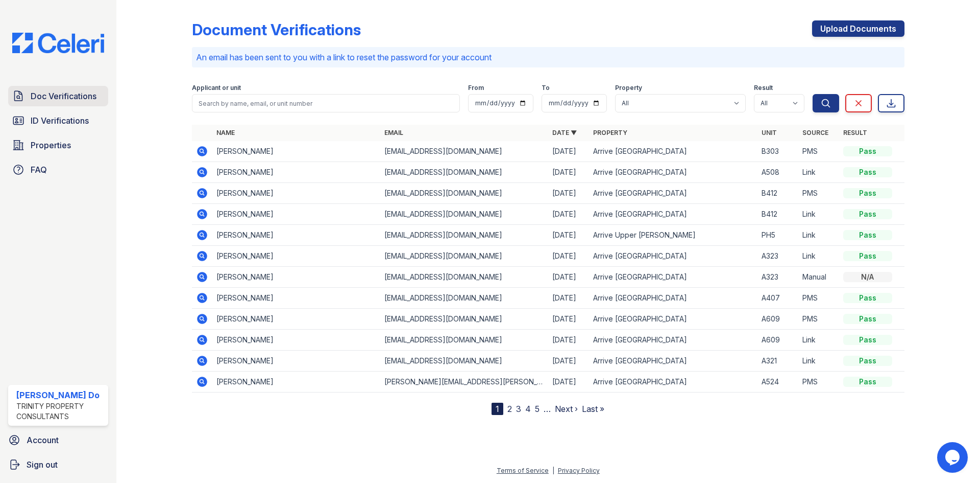 The image size is (980, 483). What do you see at coordinates (777, 382) in the screenshot?
I see `td: A524` at bounding box center [777, 382].